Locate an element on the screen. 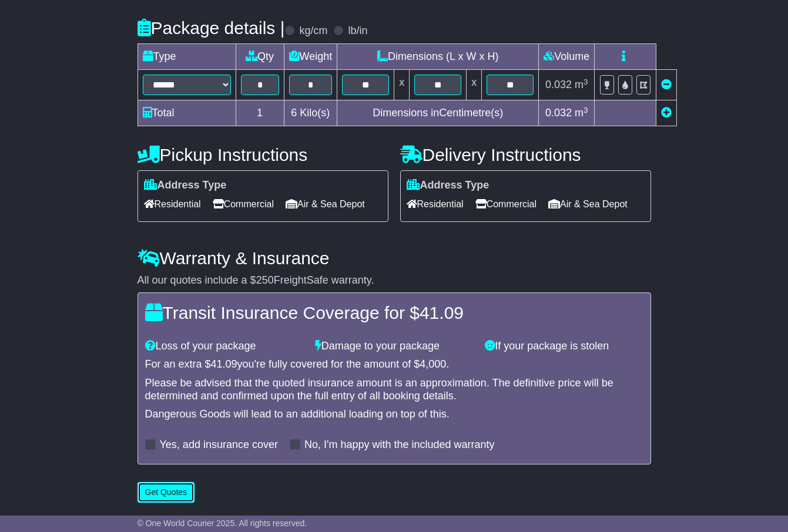 The width and height of the screenshot is (788, 532). div: For an extra $ you're fully covered for the amount of $ . is located at coordinates (394, 365).